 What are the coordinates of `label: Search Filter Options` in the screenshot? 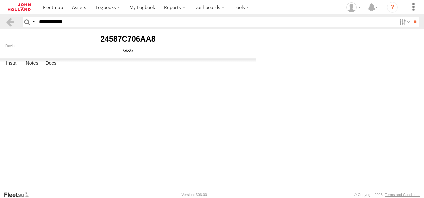 It's located at (404, 22).